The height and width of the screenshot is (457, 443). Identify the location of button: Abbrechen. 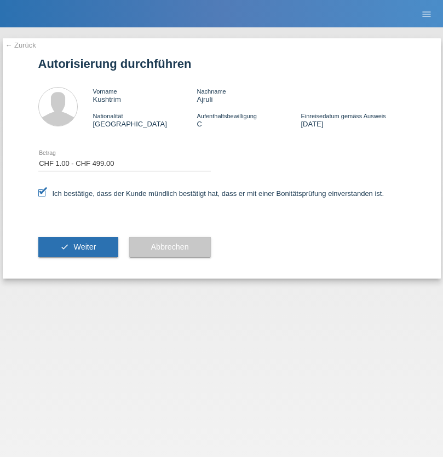
(170, 247).